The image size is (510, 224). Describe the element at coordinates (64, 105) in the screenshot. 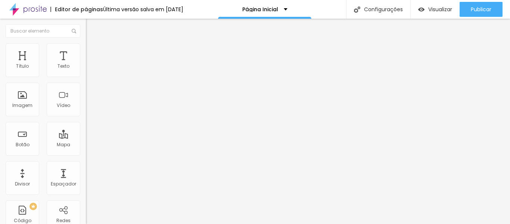

I see `div: Vídeo` at that location.